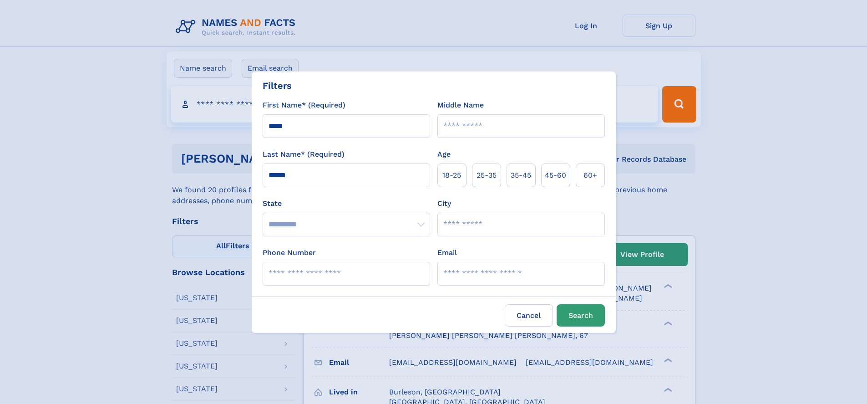 Image resolution: width=867 pixels, height=404 pixels. What do you see at coordinates (521, 175) in the screenshot?
I see `span: 35‑45` at bounding box center [521, 175].